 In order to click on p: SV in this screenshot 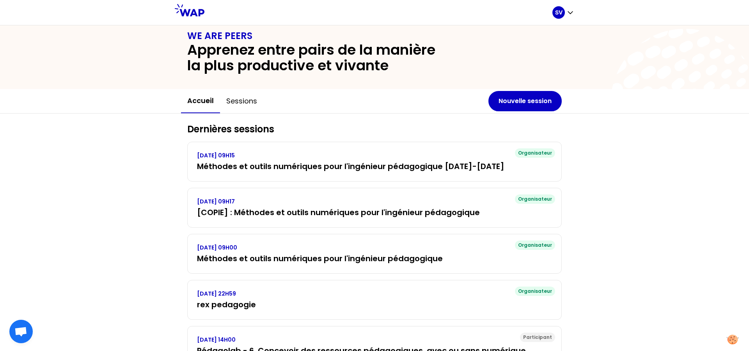, I will do `click(559, 12)`.